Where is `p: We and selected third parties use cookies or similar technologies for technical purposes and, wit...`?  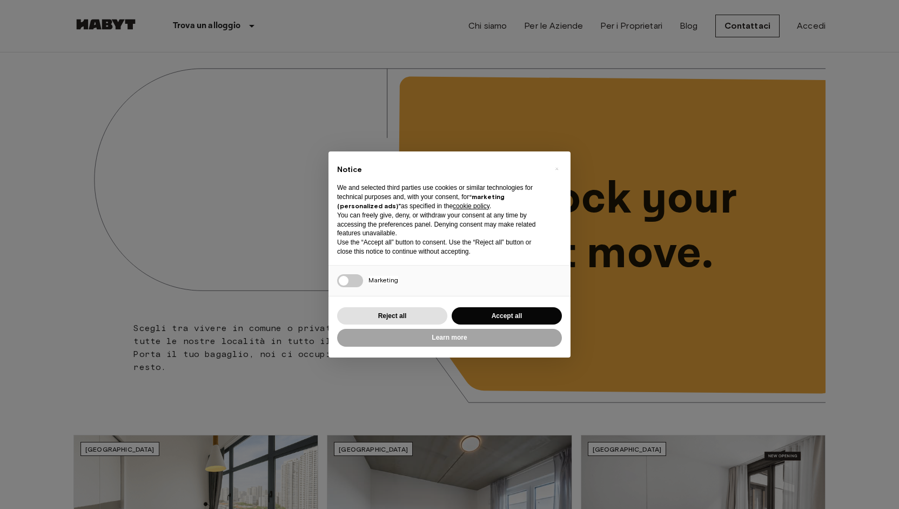 p: We and selected third parties use cookies or similar technologies for technical purposes and, wit... is located at coordinates (441, 197).